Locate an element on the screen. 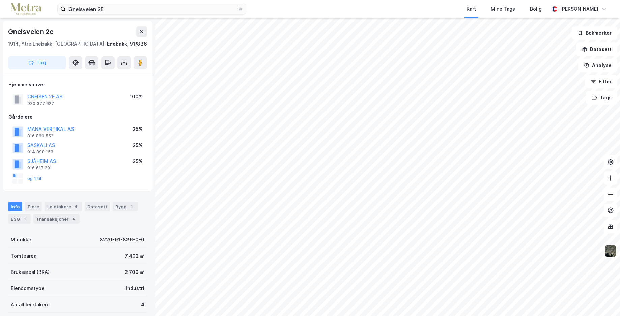  div: Bolig is located at coordinates (536, 9).